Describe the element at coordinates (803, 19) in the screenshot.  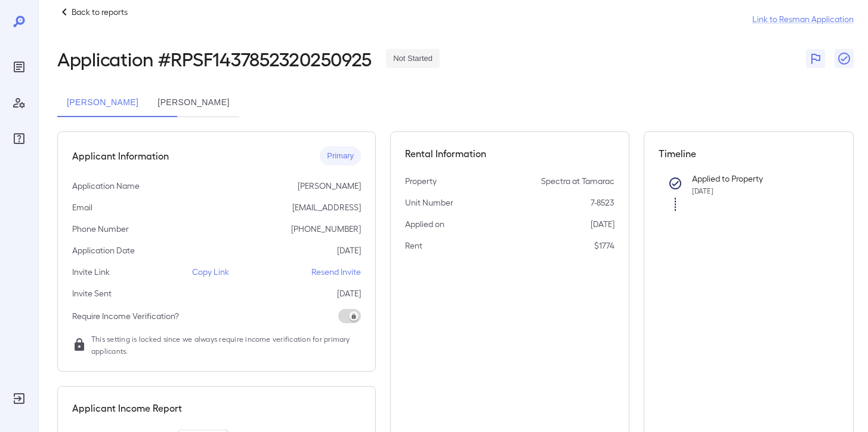
I see `a: Link to Resman Application` at that location.